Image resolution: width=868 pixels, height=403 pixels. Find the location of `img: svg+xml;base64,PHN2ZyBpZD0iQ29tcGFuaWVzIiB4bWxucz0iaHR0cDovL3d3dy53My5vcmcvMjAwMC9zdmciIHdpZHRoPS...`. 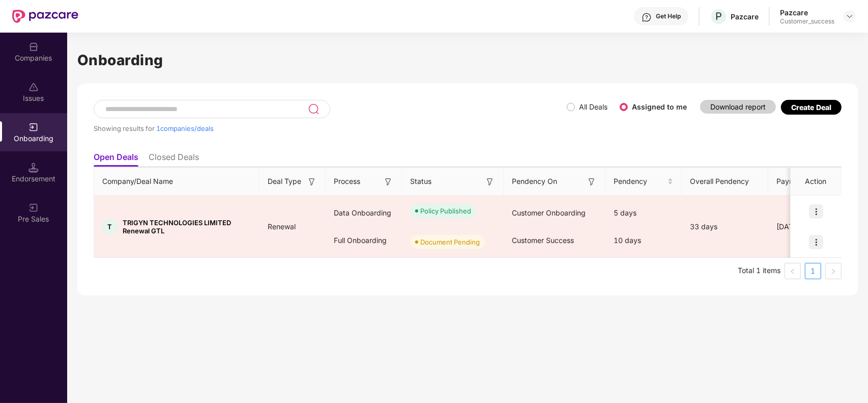

img: svg+xml;base64,PHN2ZyBpZD0iQ29tcGFuaWVzIiB4bWxucz0iaHR0cDovL3d3dy53My5vcmcvMjAwMC9zdmciIHdpZHRoPS... is located at coordinates (33, 47).